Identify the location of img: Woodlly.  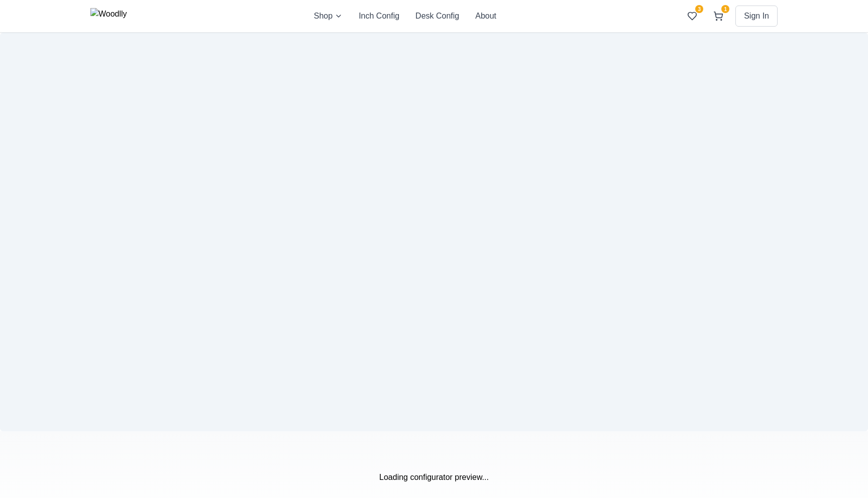
(109, 16).